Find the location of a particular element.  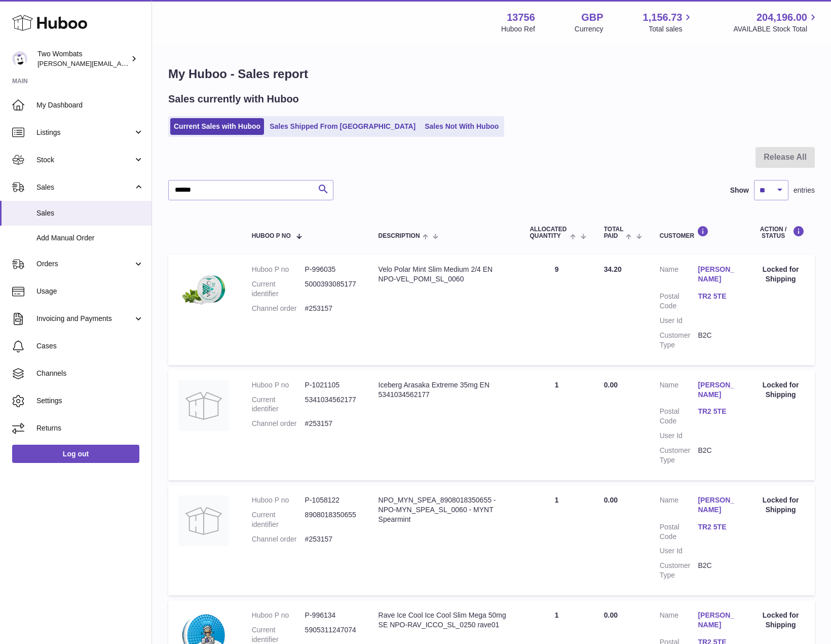

span: Channels is located at coordinates (91, 373).